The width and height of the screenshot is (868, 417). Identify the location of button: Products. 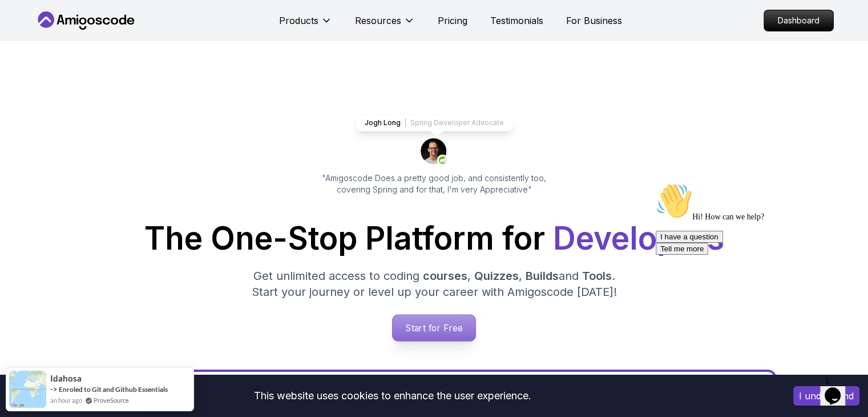
(306, 25).